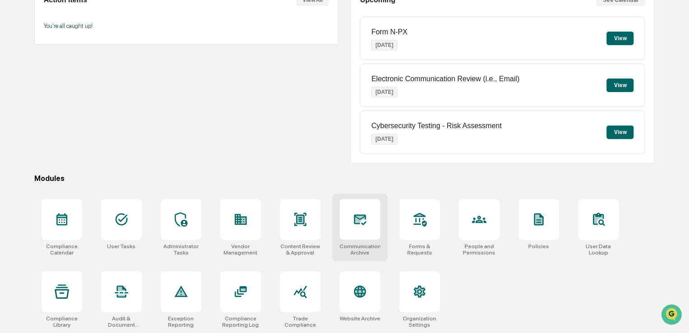 Image resolution: width=689 pixels, height=333 pixels. I want to click on div: Compliance Library, so click(62, 322).